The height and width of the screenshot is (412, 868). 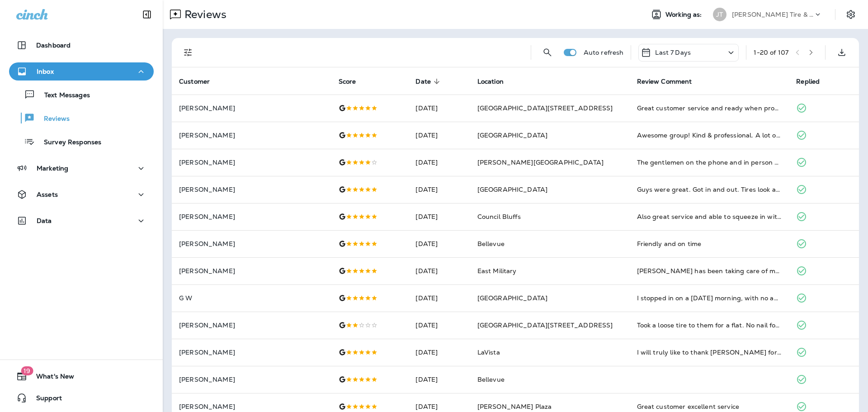 I want to click on p: Dashboard, so click(x=54, y=45).